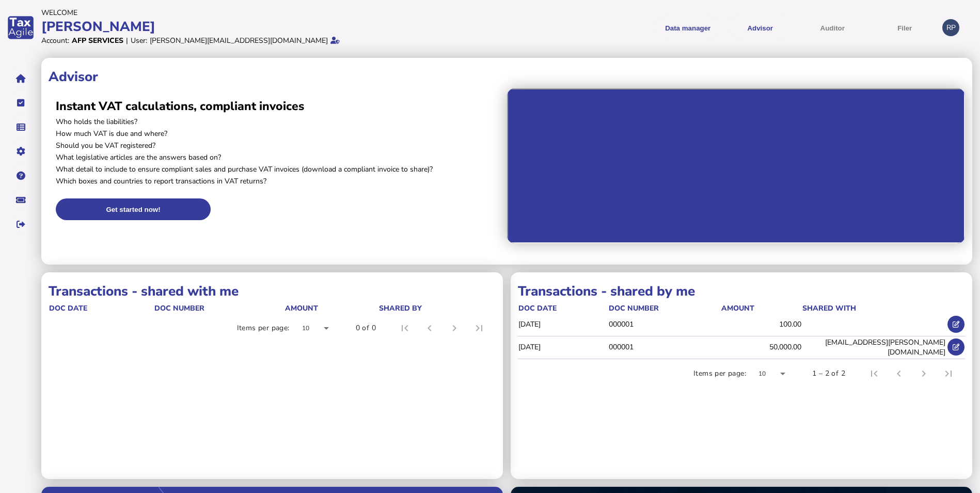 The width and height of the screenshot is (980, 493). Describe the element at coordinates (55, 40) in the screenshot. I see `div: Account:` at that location.